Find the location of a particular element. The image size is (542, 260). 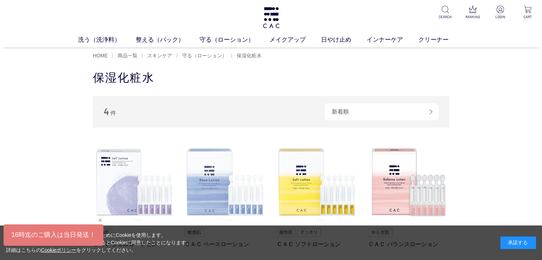

a: HOME is located at coordinates (100, 56).